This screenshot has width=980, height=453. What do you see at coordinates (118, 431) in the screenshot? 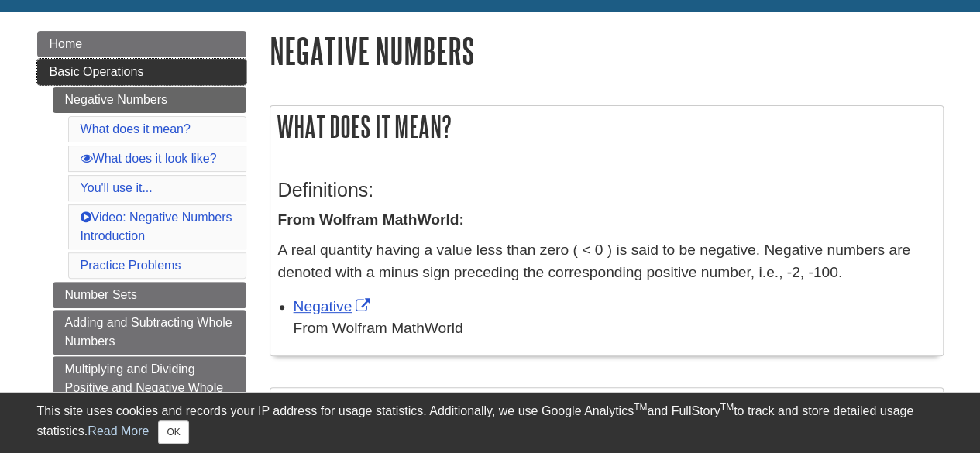
I see `a: Read More` at bounding box center [118, 431].